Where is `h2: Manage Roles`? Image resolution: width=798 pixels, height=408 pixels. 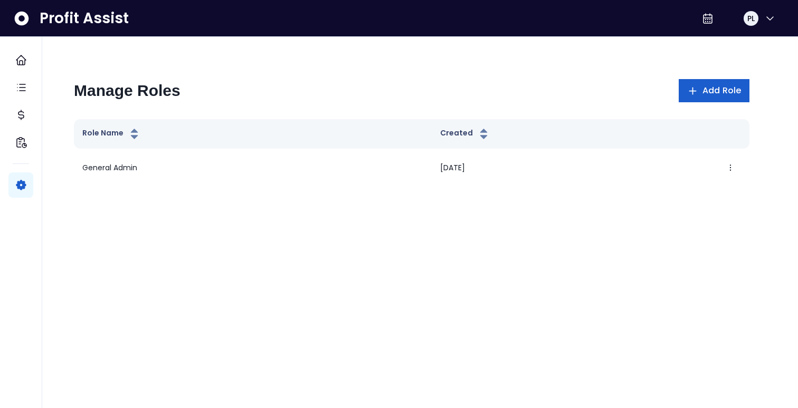 h2: Manage Roles is located at coordinates (127, 91).